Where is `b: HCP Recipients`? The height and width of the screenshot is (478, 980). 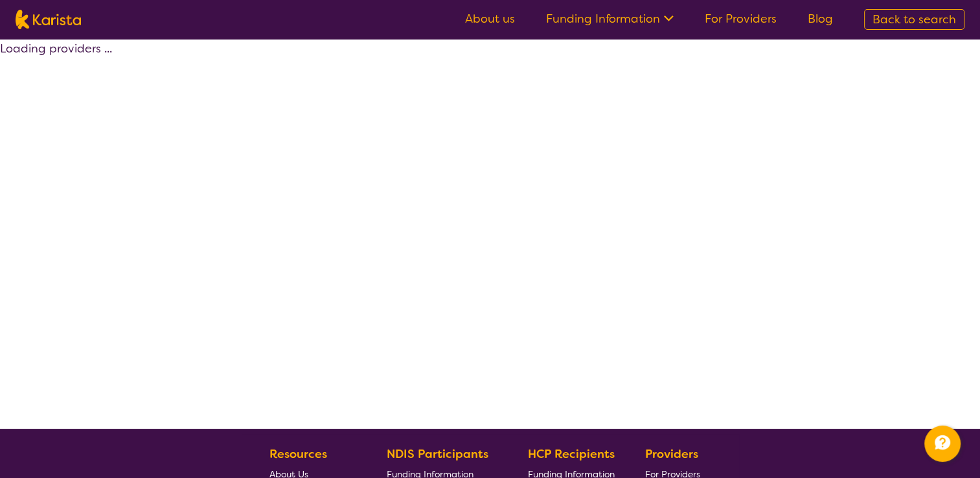 b: HCP Recipients is located at coordinates (571, 455).